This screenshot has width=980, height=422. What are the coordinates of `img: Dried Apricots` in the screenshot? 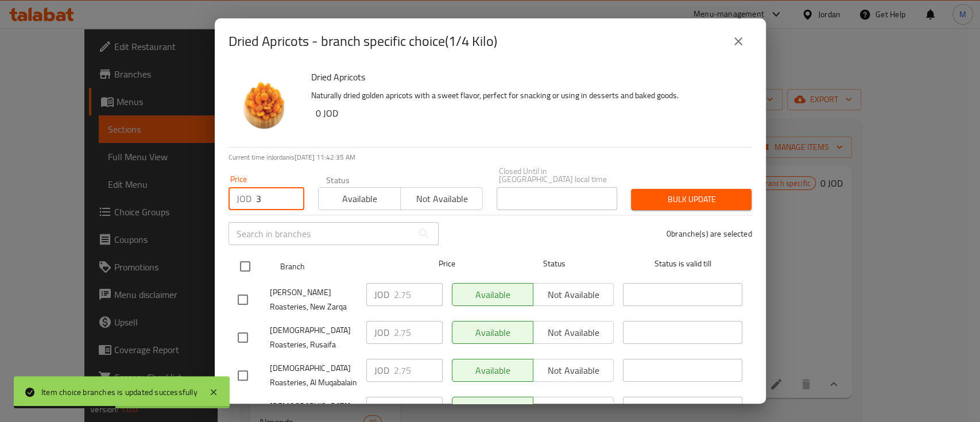 It's located at (265, 106).